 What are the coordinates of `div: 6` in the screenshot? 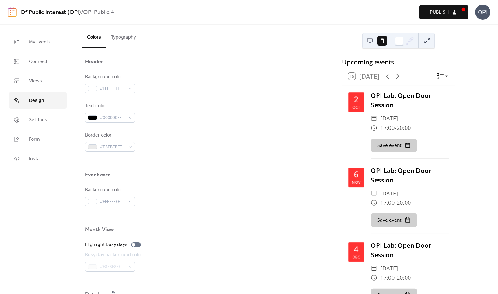 It's located at (356, 175).